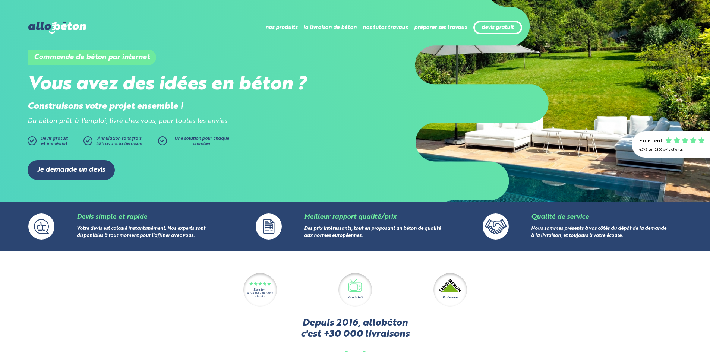  What do you see at coordinates (450, 298) in the screenshot?
I see `div: Partenaire` at bounding box center [450, 298].